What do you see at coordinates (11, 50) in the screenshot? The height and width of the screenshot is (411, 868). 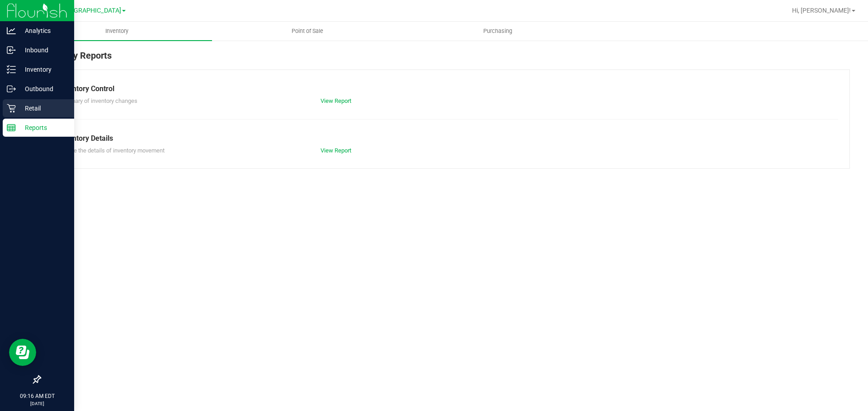 I see `inline-svg: Inbound` at bounding box center [11, 50].